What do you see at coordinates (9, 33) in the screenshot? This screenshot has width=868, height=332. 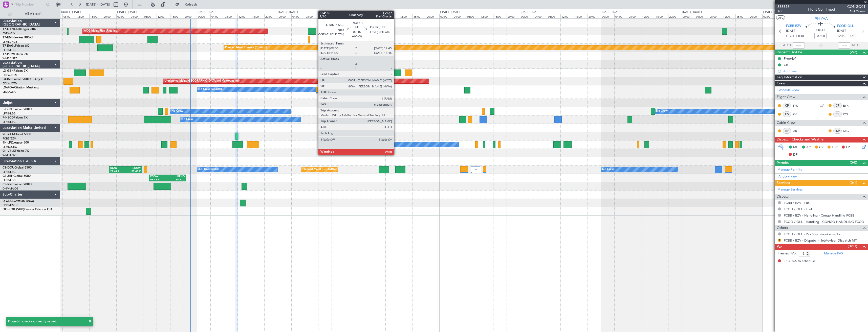 I see `a: EVRA/RIX` at bounding box center [9, 33].